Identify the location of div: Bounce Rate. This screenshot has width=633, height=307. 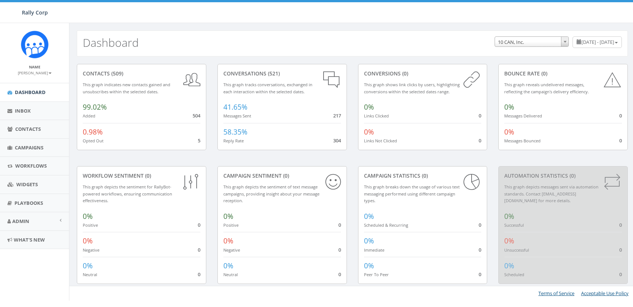
(563, 74).